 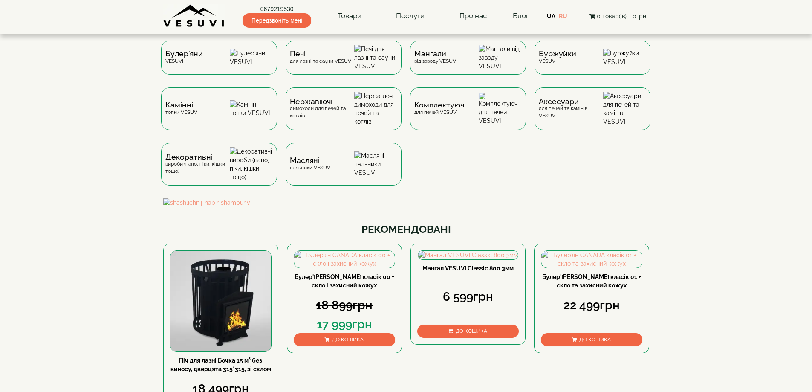 What do you see at coordinates (410, 16) in the screenshot?
I see `a: Послуги` at bounding box center [410, 16].